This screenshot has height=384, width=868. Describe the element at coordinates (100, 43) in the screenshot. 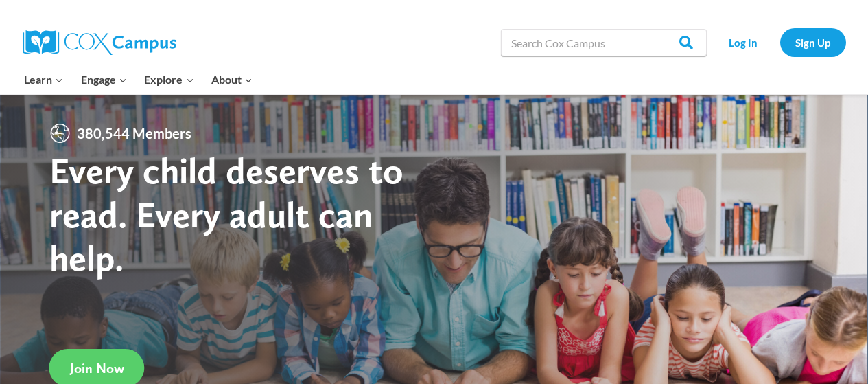

I see `img: Cox Campus` at that location.